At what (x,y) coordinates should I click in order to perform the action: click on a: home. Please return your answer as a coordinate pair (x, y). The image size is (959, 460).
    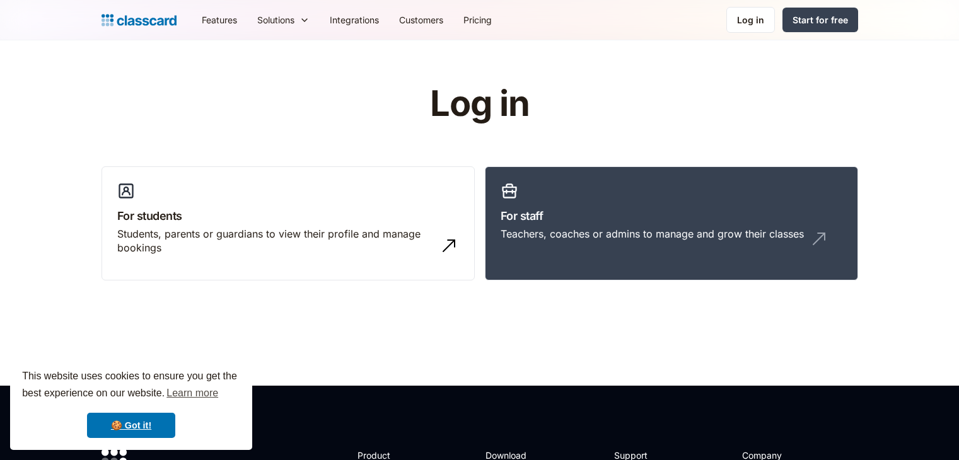
    Looking at the image, I should click on (139, 20).